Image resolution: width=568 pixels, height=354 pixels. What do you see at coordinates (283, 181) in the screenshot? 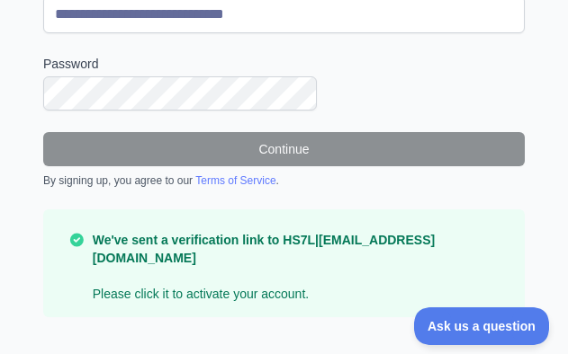
I see `div: By signing up, you agree to our .` at bounding box center [283, 181].